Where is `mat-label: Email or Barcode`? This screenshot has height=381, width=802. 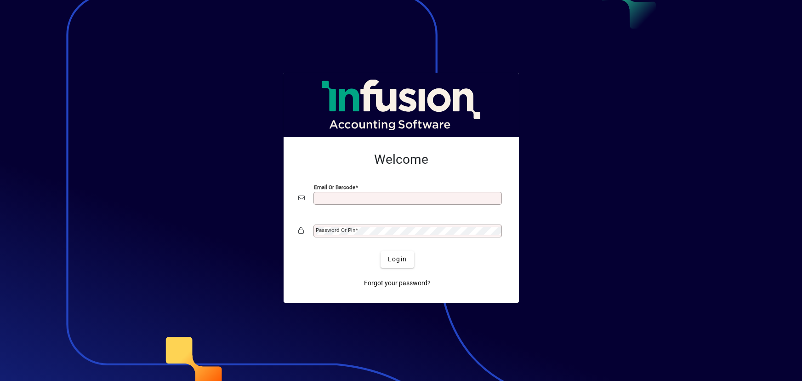
mat-label: Email or Barcode is located at coordinates (335, 187).